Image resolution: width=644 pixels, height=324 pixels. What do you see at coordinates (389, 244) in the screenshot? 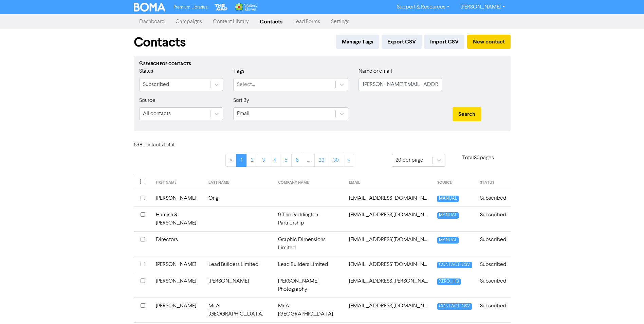
I see `td: accounts@gdl.co.nz` at bounding box center [389, 244].